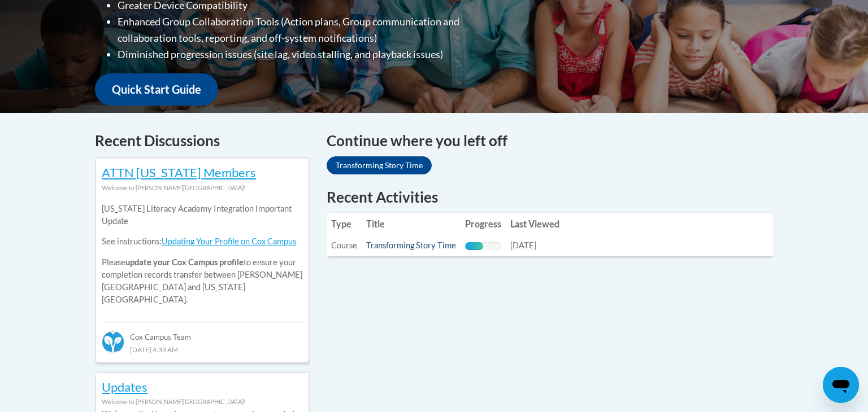 This screenshot has width=868, height=412. Describe the element at coordinates (410, 224) in the screenshot. I see `th: Title` at that location.